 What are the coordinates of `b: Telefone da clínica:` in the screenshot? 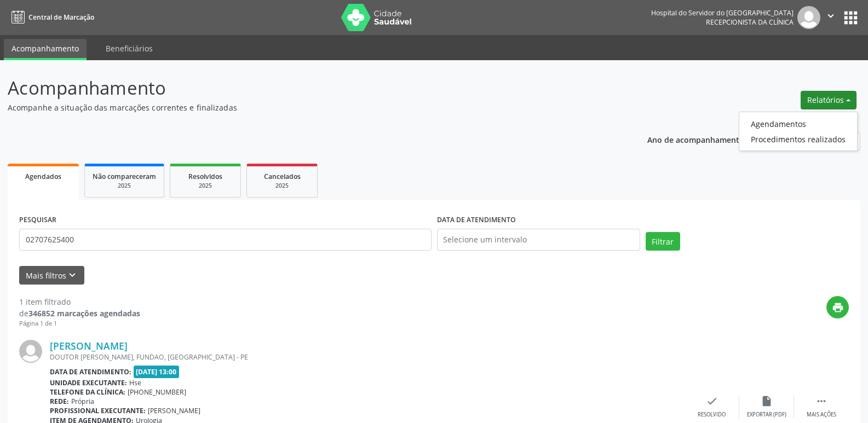 It's located at (88, 392).